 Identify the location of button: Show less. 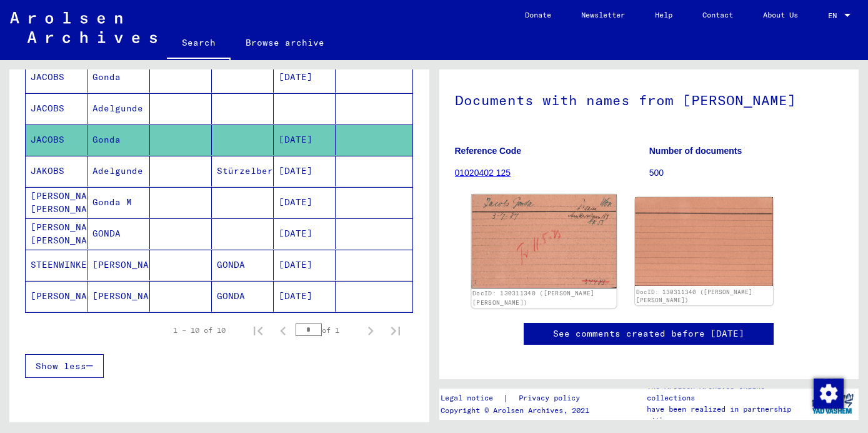
(64, 366).